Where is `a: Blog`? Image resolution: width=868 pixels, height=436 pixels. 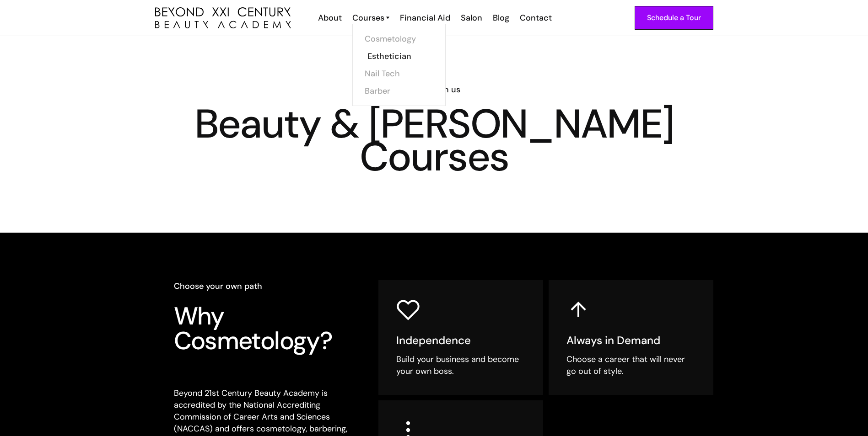
a: Blog is located at coordinates (500, 18).